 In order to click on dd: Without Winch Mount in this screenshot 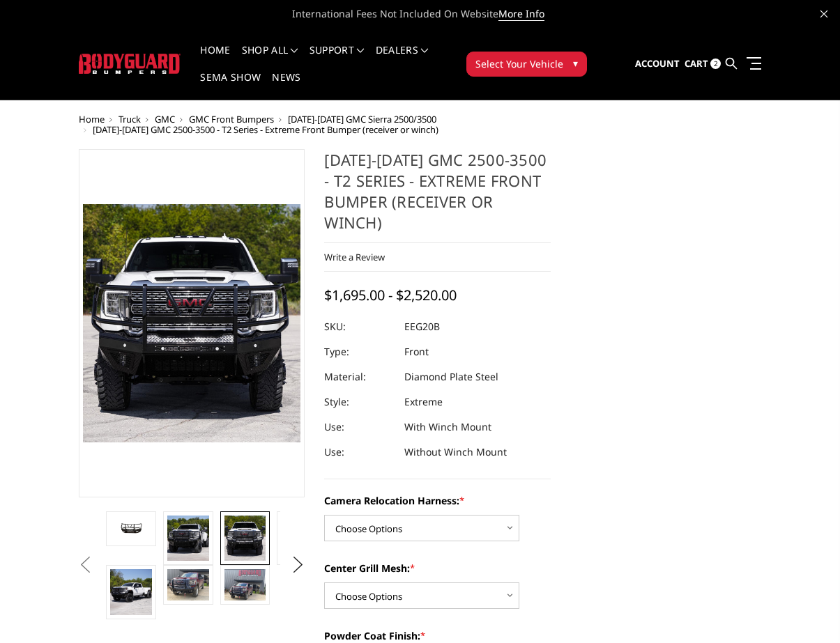, I will do `click(455, 452)`.